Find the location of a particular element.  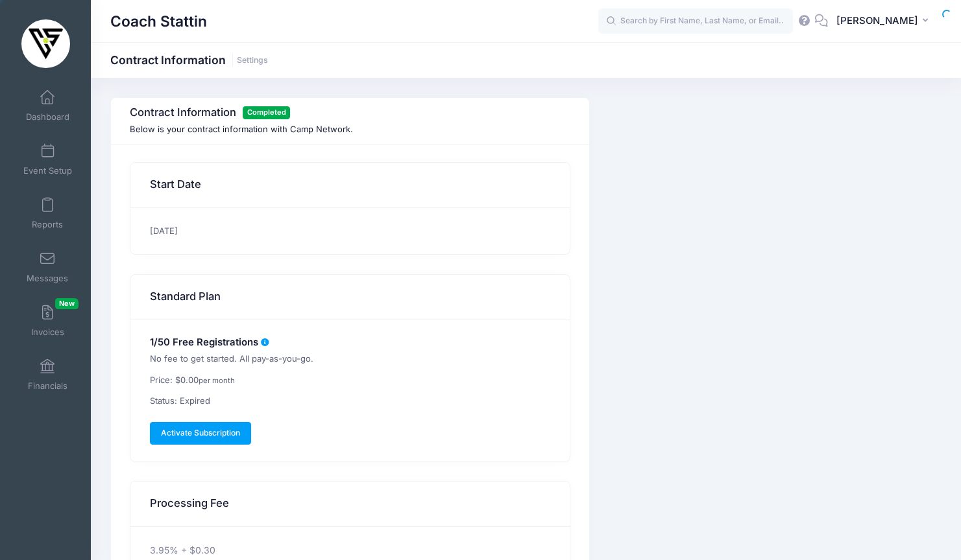

h3: Processing Fee is located at coordinates (189, 504).